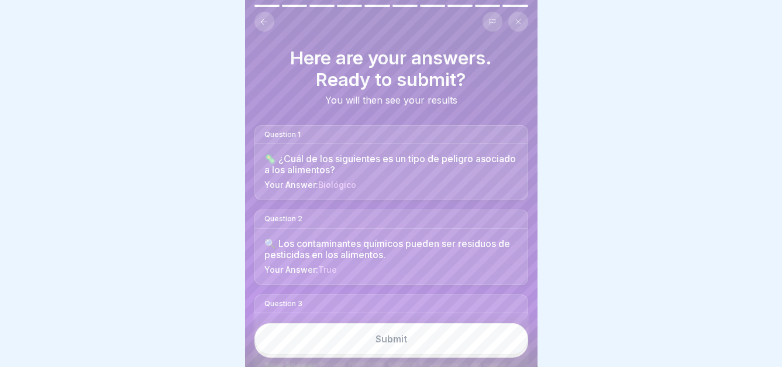 This screenshot has width=782, height=367. I want to click on div: Question 1, so click(391, 134).